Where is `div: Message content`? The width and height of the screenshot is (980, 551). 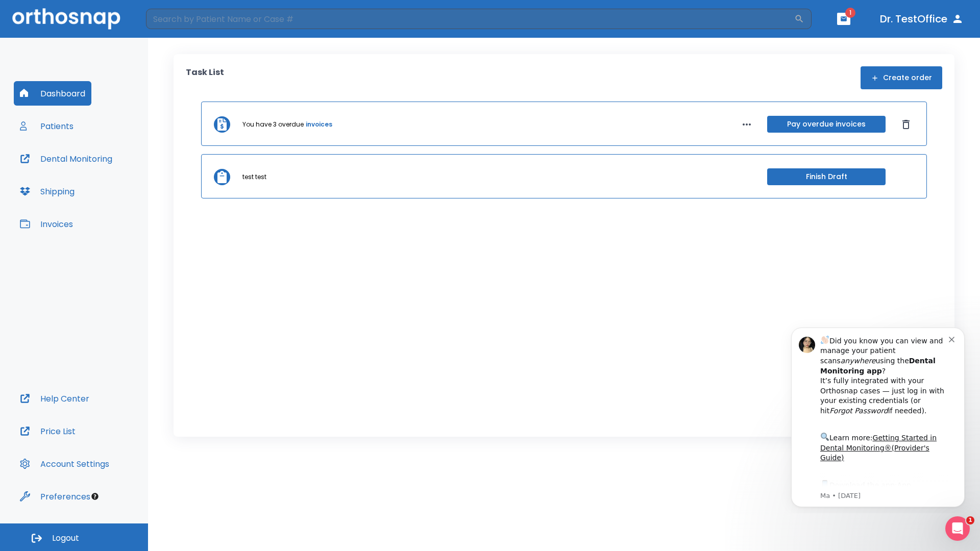
div: Message content is located at coordinates (108, 93).